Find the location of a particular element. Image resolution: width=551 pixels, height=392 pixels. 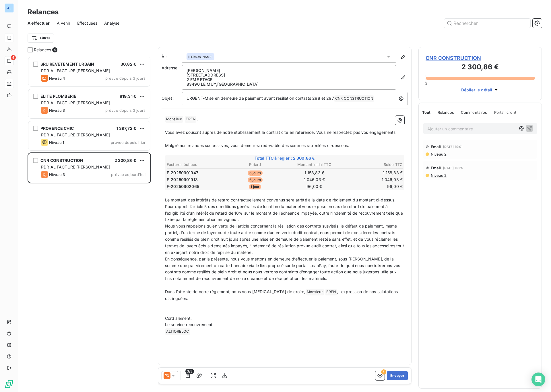

span: URGENT-Mise en demeure de paiement avant résiliation contrats 298 et 297 is located at coordinates (260, 98).